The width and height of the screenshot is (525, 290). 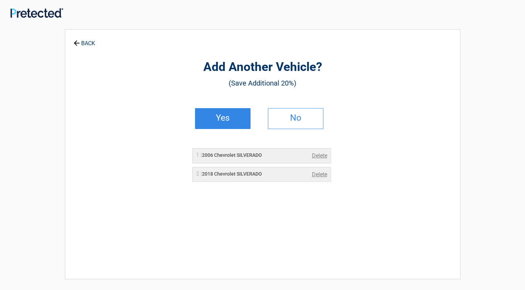 I want to click on h2: 2018 Chevrolet SILVERADO, so click(x=229, y=174).